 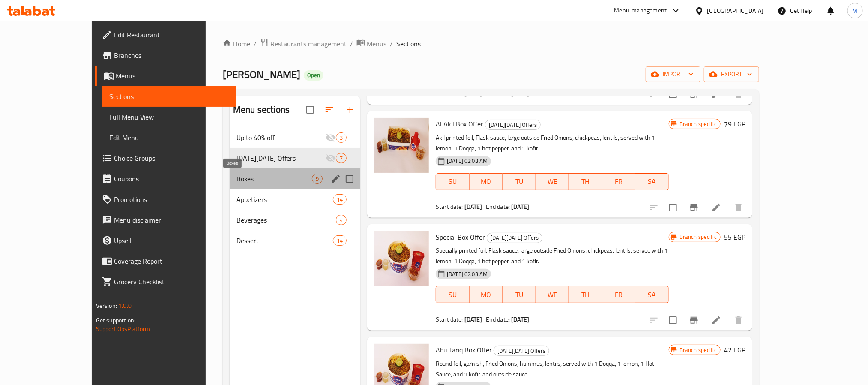 I want to click on span: M, so click(x=855, y=11).